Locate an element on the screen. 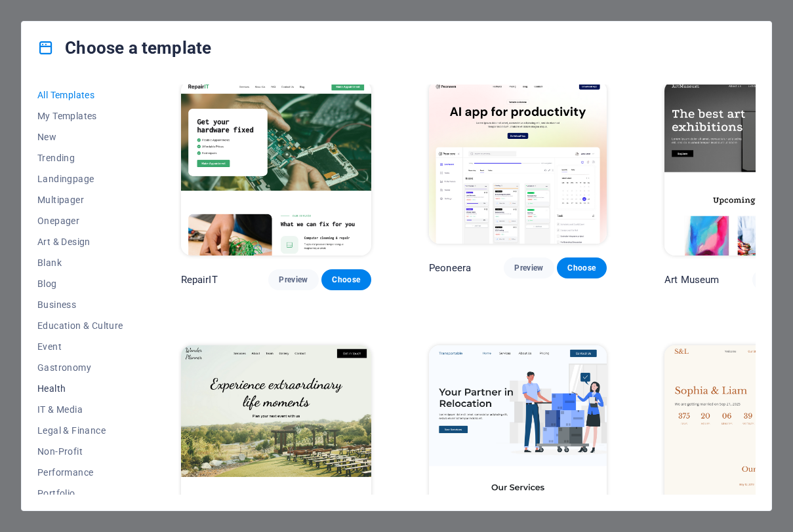  button: New is located at coordinates (80, 137).